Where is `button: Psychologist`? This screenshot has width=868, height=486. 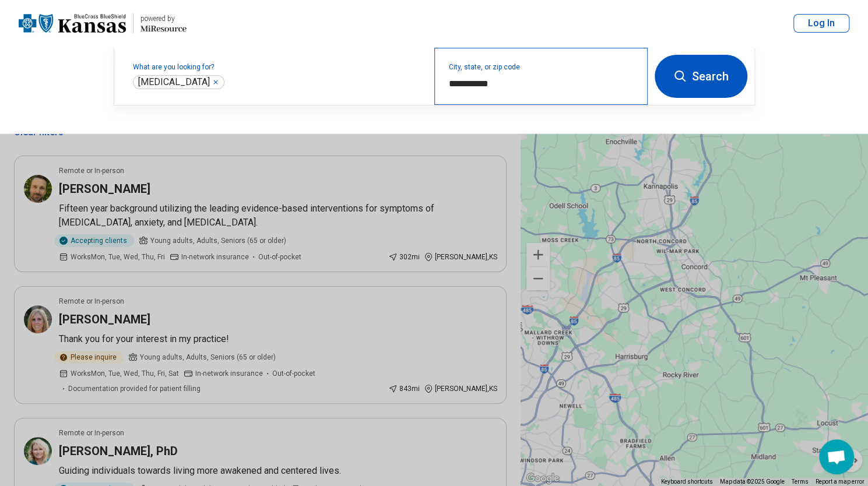 button: Psychologist is located at coordinates (215, 82).